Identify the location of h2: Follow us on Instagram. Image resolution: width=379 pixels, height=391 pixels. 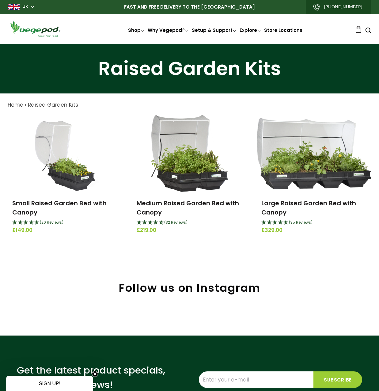
(189, 288).